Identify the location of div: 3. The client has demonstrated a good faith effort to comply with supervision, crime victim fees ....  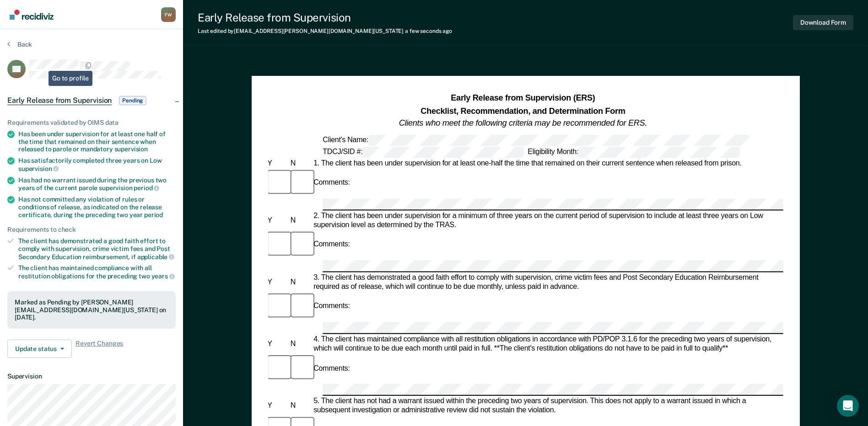
(546, 283).